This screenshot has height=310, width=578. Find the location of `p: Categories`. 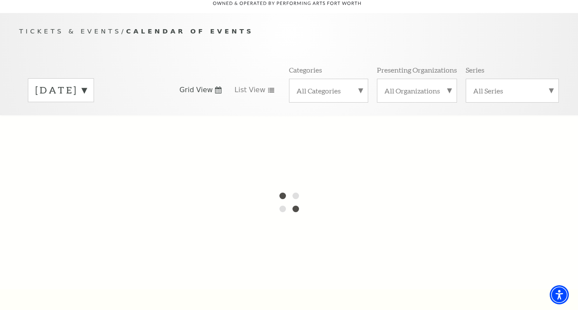

p: Categories is located at coordinates (306, 70).